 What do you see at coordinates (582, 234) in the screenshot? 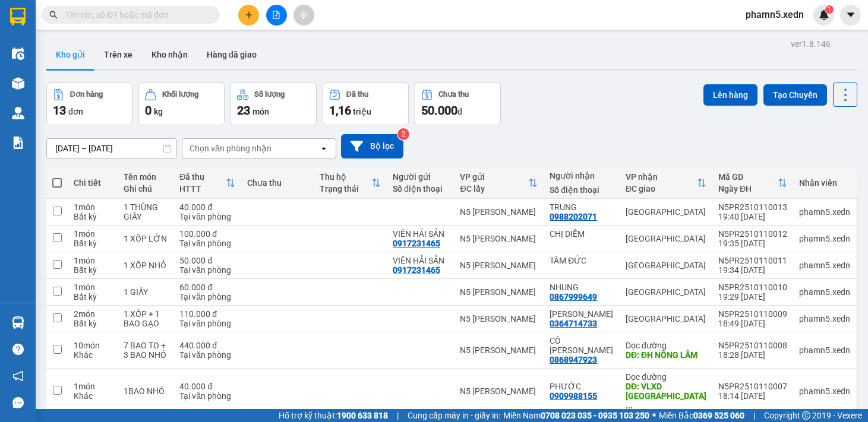
I see `div: CHỊ DIỄM` at bounding box center [582, 234].